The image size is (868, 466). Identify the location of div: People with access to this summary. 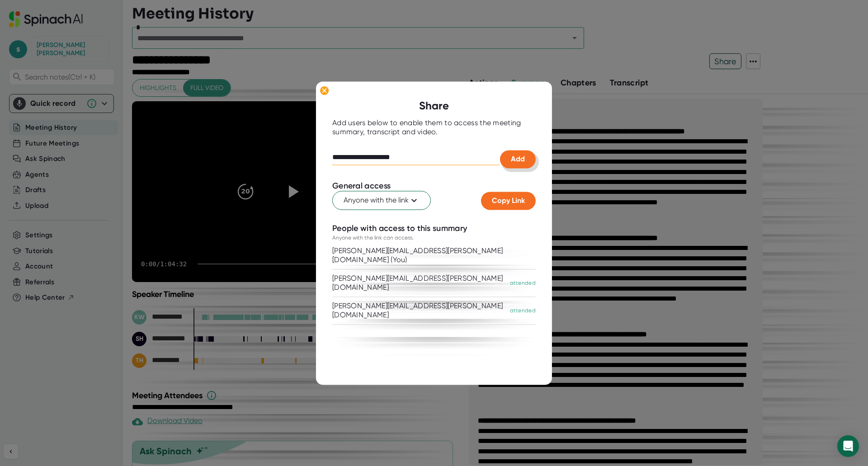
(400, 229).